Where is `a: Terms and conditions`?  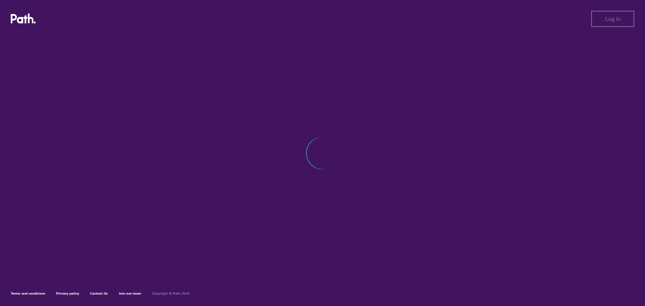
a: Terms and conditions is located at coordinates (28, 293).